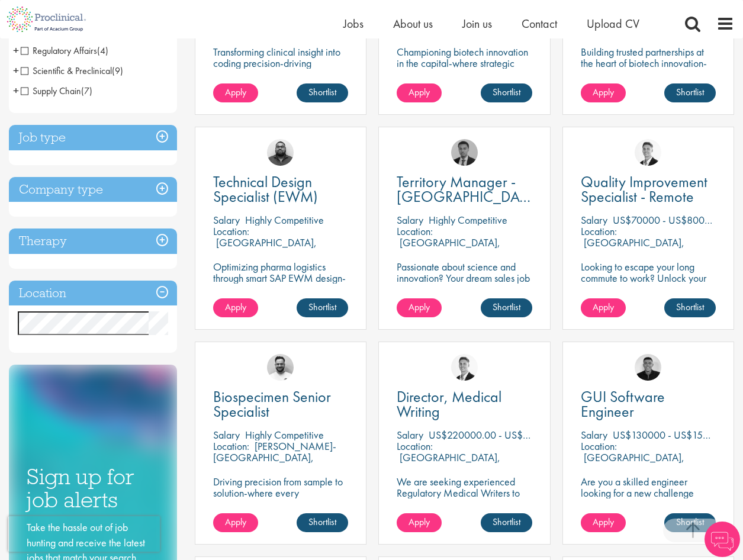 The image size is (743, 560). What do you see at coordinates (102, 50) in the screenshot?
I see `span: (4)` at bounding box center [102, 50].